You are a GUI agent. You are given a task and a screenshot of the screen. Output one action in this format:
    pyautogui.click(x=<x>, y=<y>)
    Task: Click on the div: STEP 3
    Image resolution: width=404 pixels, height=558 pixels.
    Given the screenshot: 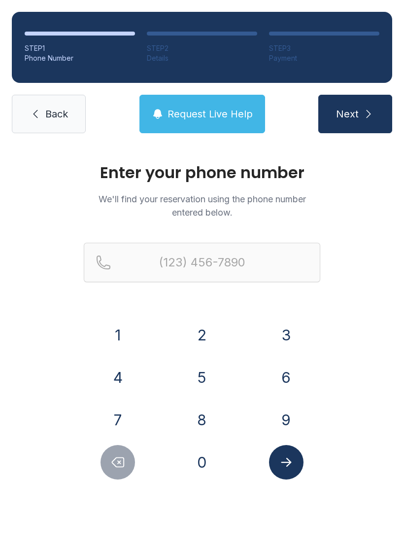 What is the action you would take?
    pyautogui.click(x=324, y=48)
    